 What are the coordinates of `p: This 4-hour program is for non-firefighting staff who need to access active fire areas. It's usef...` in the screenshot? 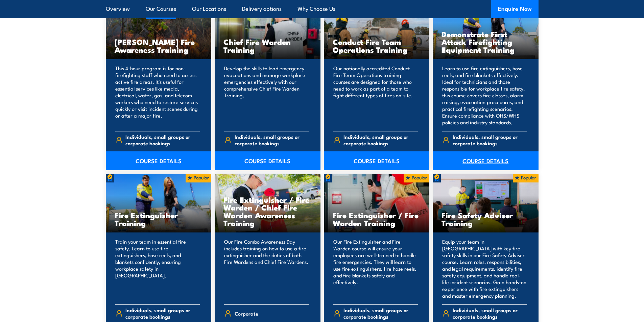 It's located at (158, 95).